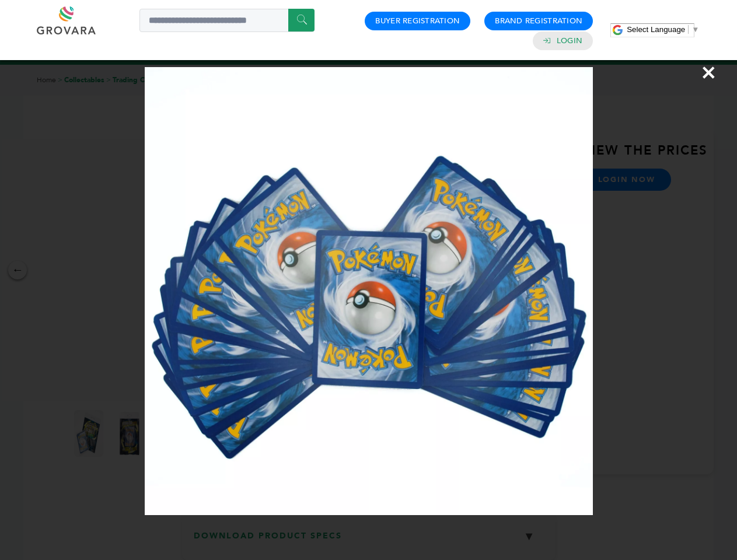  What do you see at coordinates (538, 21) in the screenshot?
I see `a: Brand Registration` at bounding box center [538, 21].